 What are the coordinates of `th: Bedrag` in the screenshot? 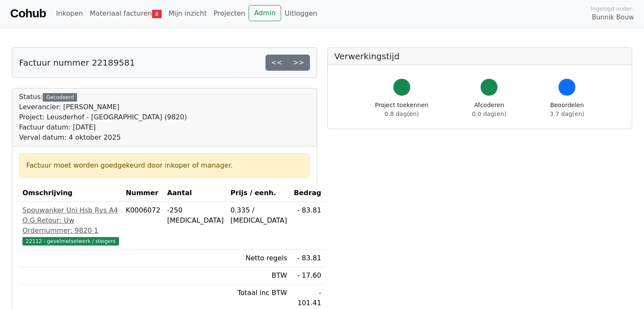 It's located at (307, 193).